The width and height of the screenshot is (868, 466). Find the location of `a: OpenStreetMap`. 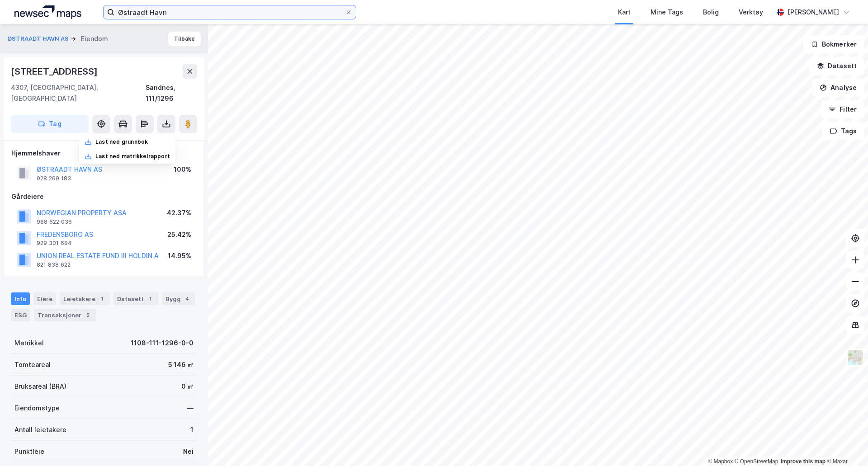

a: OpenStreetMap is located at coordinates (757, 462).